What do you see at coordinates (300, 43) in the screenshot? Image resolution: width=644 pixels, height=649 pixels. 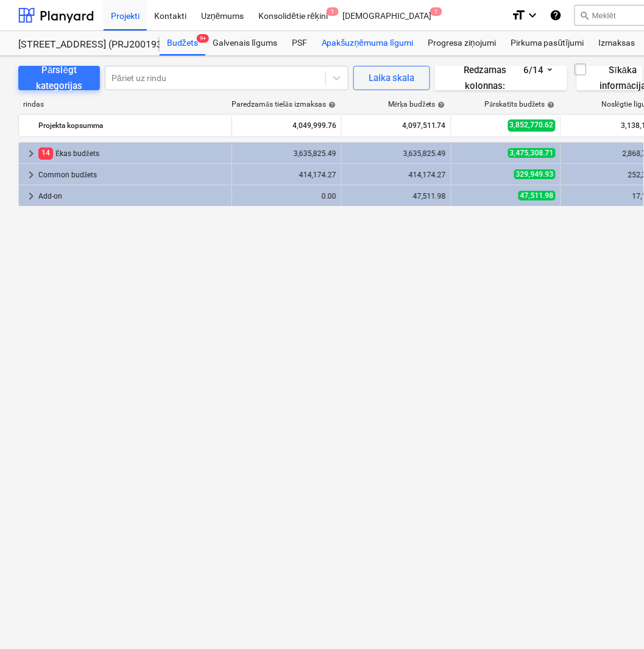 I see `div: PSF` at bounding box center [300, 43].